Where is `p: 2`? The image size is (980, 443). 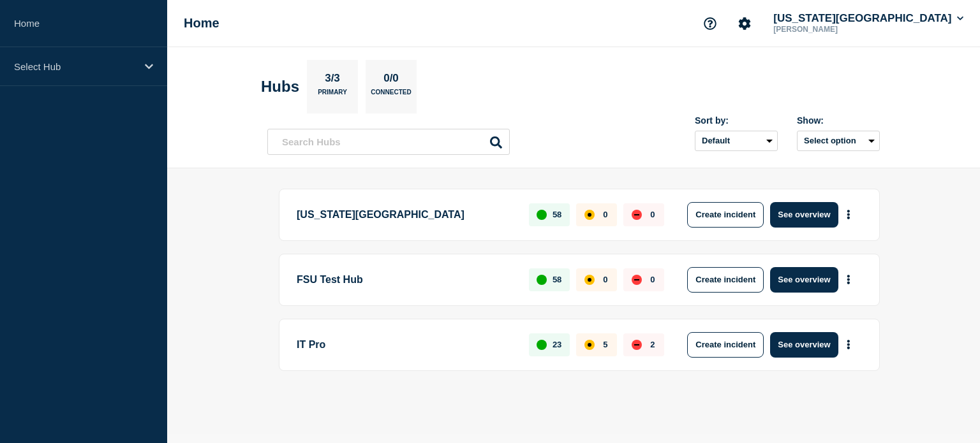 p: 2 is located at coordinates (652, 344).